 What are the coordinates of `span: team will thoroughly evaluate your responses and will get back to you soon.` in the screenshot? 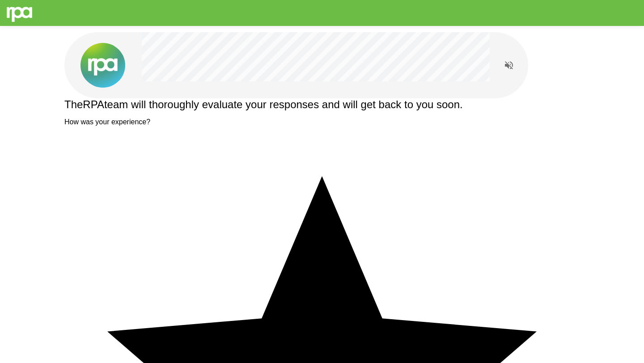 It's located at (283, 104).